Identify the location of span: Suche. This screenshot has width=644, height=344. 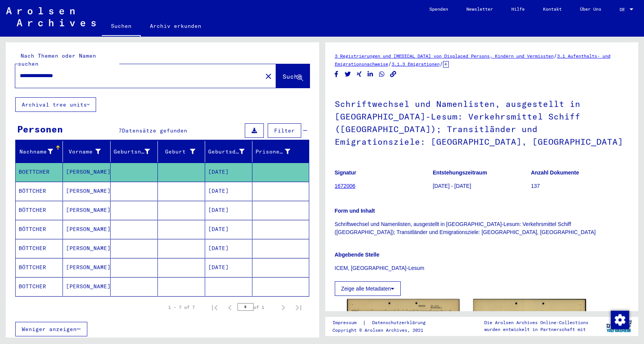
(292, 76).